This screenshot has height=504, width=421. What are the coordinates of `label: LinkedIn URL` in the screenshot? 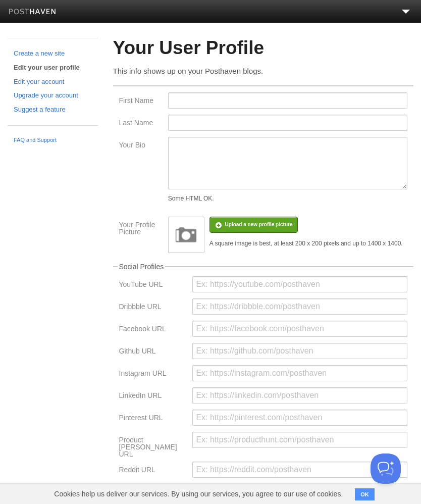 It's located at (153, 396).